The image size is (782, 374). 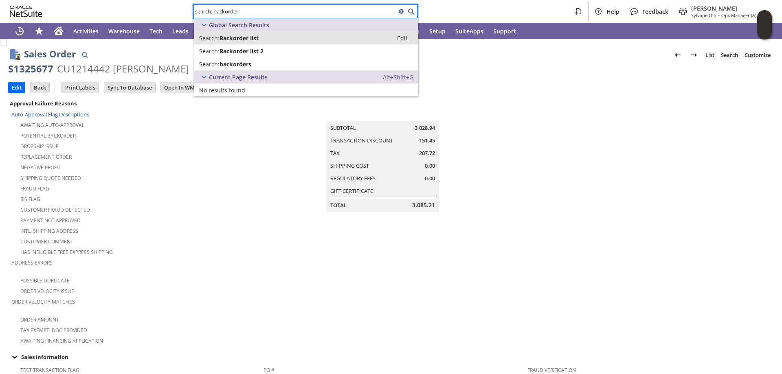 I want to click on a: Test Transaction Flag, so click(x=50, y=370).